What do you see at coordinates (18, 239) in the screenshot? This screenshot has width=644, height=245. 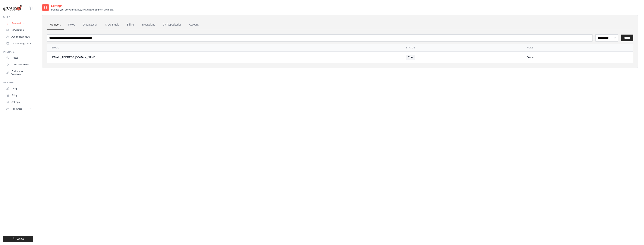 I see `button: Logout` at bounding box center [18, 239].